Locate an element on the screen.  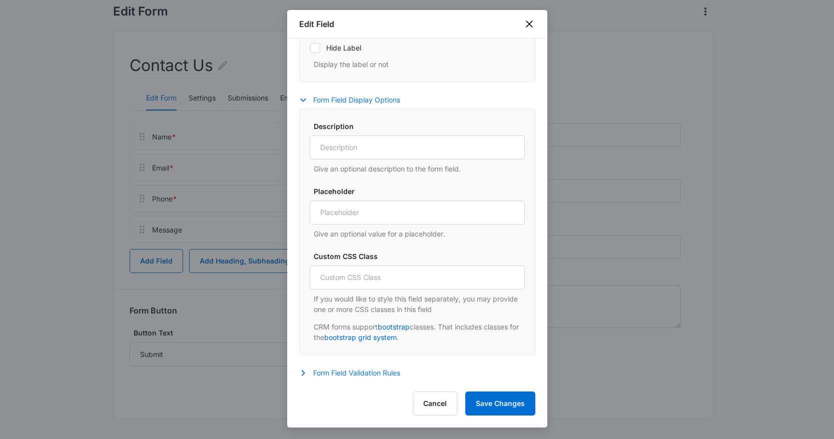
a: bootstrap is located at coordinates (394, 327).